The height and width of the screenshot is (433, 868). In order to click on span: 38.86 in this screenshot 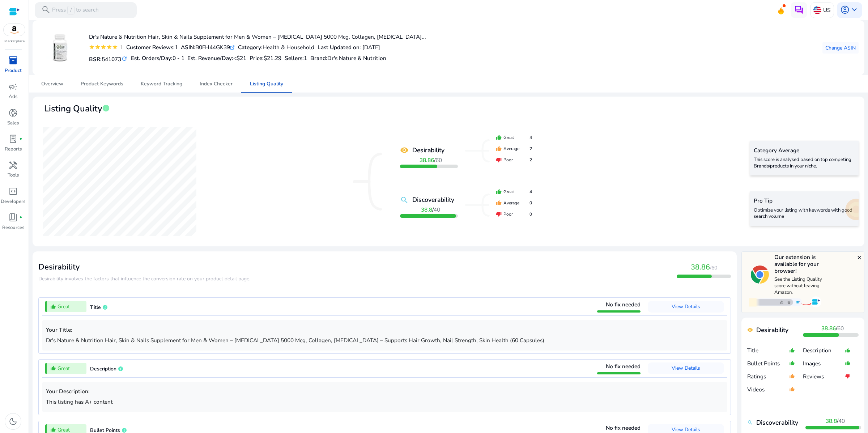, I will do `click(700, 267)`.